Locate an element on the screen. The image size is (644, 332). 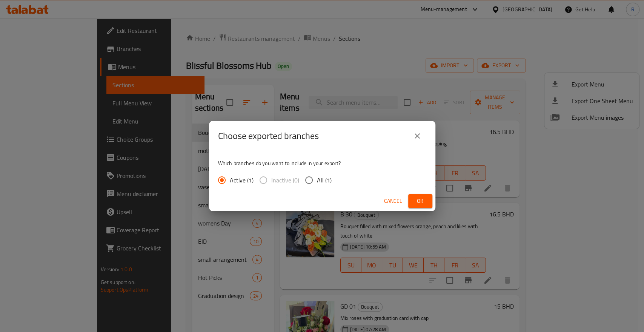
button: Ok is located at coordinates (420, 201).